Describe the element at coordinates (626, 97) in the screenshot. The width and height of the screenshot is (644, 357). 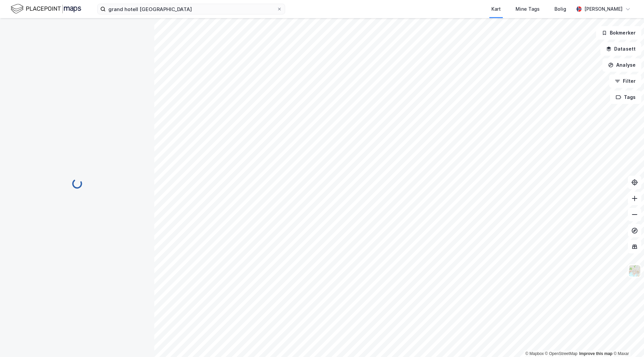
I see `button: Tags` at that location.